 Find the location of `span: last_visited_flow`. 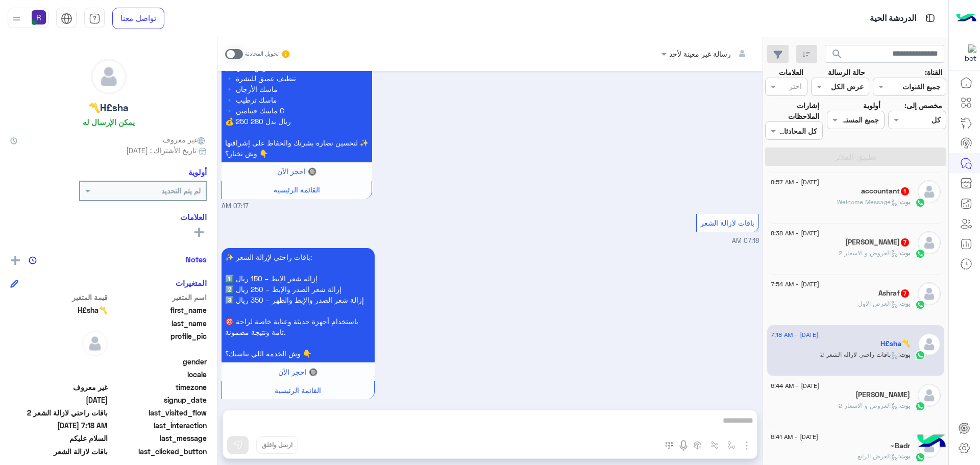

span: last_visited_flow is located at coordinates (158, 413).